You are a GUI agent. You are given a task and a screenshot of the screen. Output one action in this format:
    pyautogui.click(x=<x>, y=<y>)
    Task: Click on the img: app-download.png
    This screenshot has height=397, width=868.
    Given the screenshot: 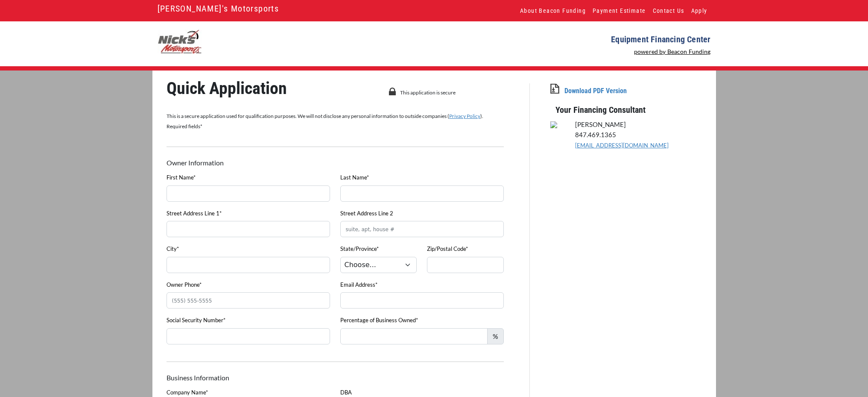 What is the action you would take?
    pyautogui.click(x=555, y=89)
    